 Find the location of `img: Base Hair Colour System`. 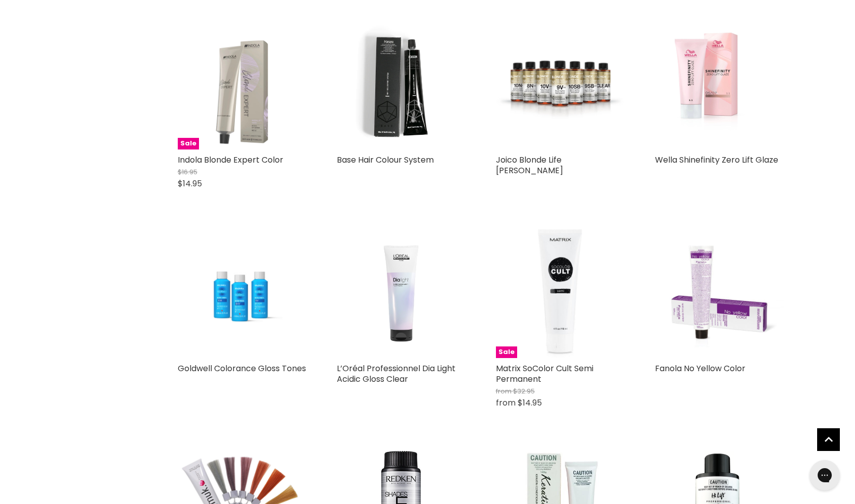

img: Base Hair Colour System is located at coordinates (401, 85).